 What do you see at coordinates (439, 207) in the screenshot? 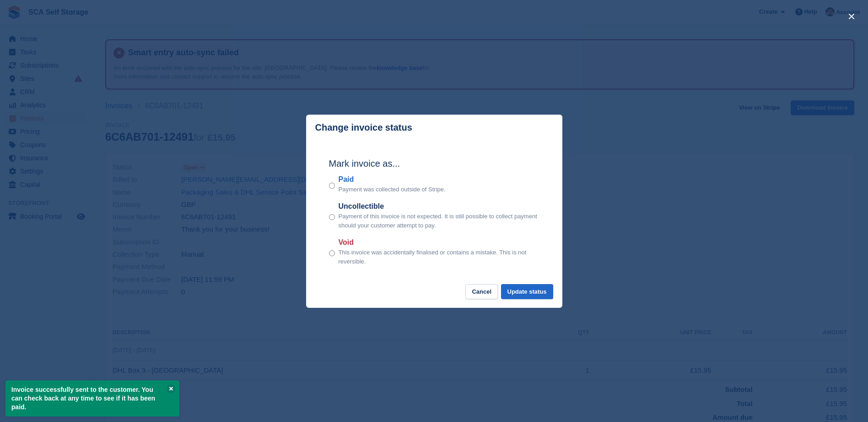
I see `label: Uncollectible` at bounding box center [439, 207].